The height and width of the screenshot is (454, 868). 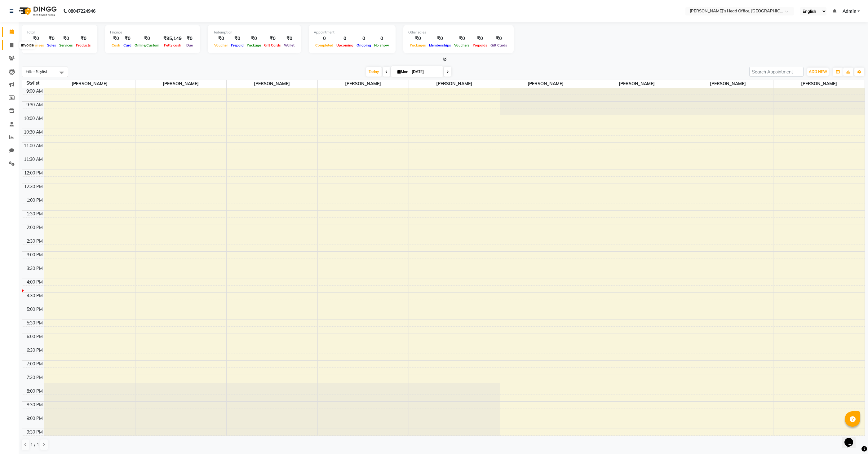 I want to click on div: 12:00 PM, so click(x=33, y=173).